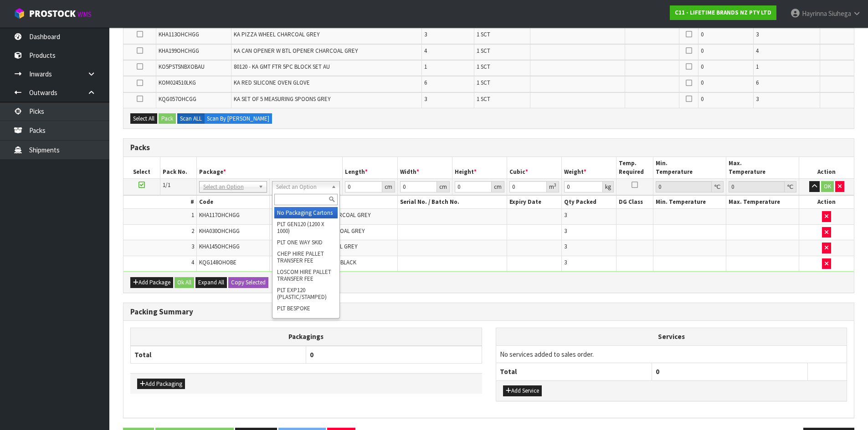 The image size is (868, 430). I want to click on th: Cubic, so click(534, 168).